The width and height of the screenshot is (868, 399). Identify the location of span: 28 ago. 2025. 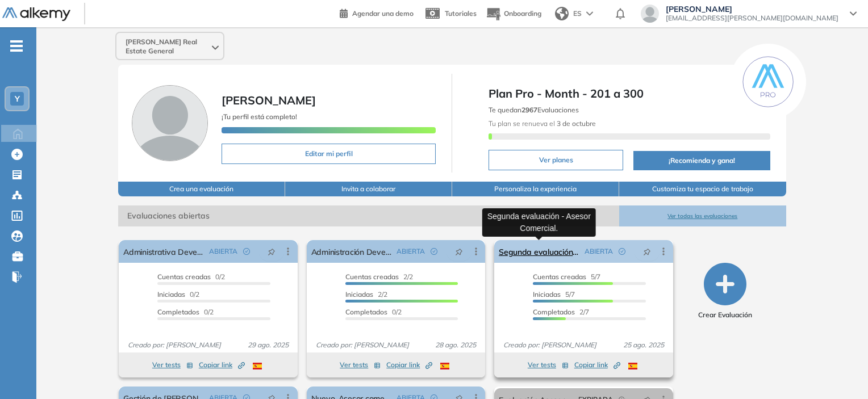
(456, 345).